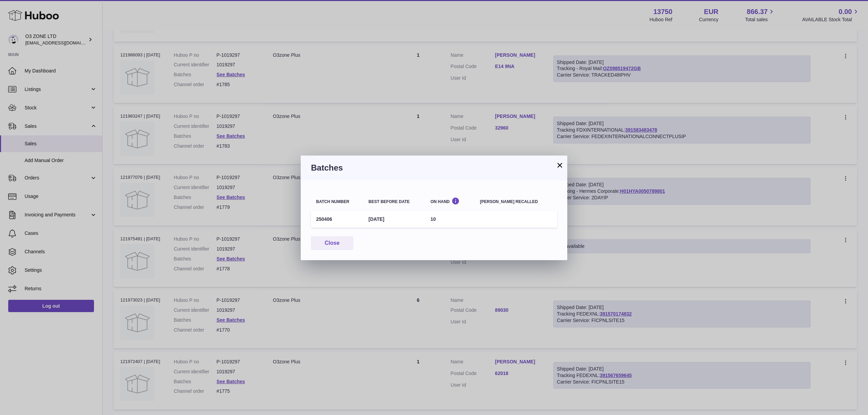 The height and width of the screenshot is (415, 868). I want to click on td: 250406, so click(337, 219).